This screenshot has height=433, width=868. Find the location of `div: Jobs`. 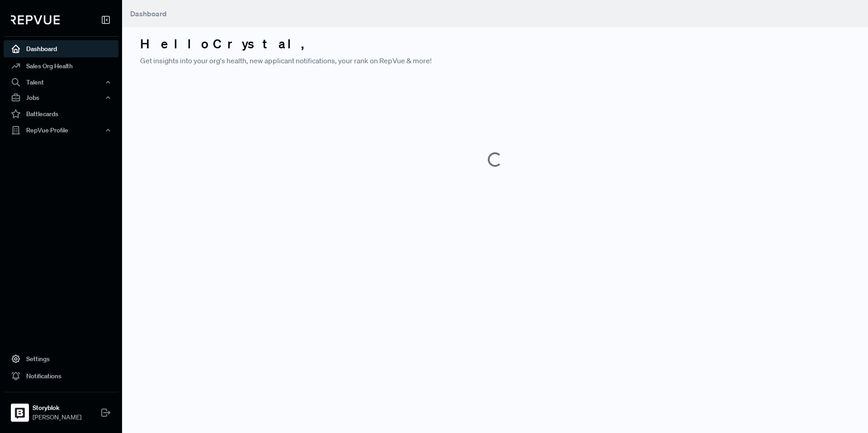

div: Jobs is located at coordinates (61, 98).